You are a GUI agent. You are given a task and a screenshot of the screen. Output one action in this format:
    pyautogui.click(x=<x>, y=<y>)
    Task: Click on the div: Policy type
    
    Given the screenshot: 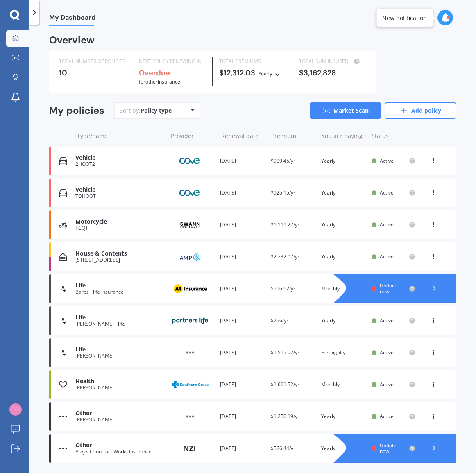 What is the action you would take?
    pyautogui.click(x=156, y=111)
    